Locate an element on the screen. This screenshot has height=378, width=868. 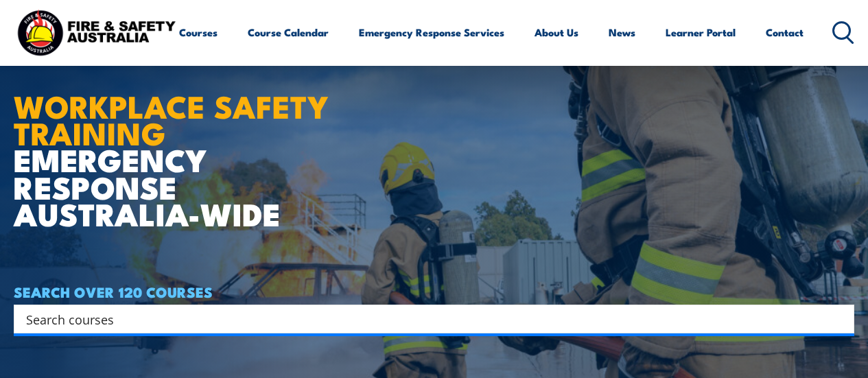
a: Contact is located at coordinates (784, 32).